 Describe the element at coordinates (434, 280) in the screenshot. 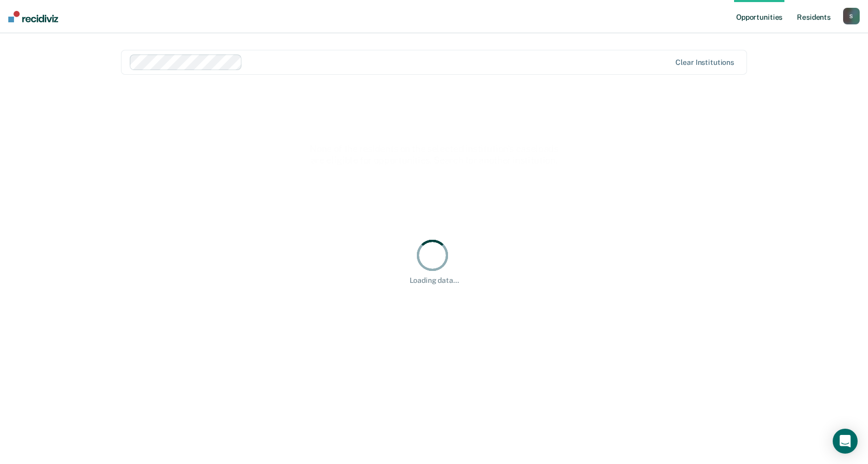

I see `div: Loading data...` at that location.